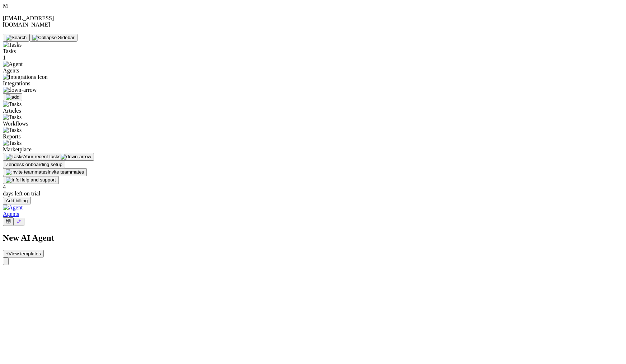  What do you see at coordinates (12, 111) in the screenshot?
I see `span: Articles` at bounding box center [12, 111].